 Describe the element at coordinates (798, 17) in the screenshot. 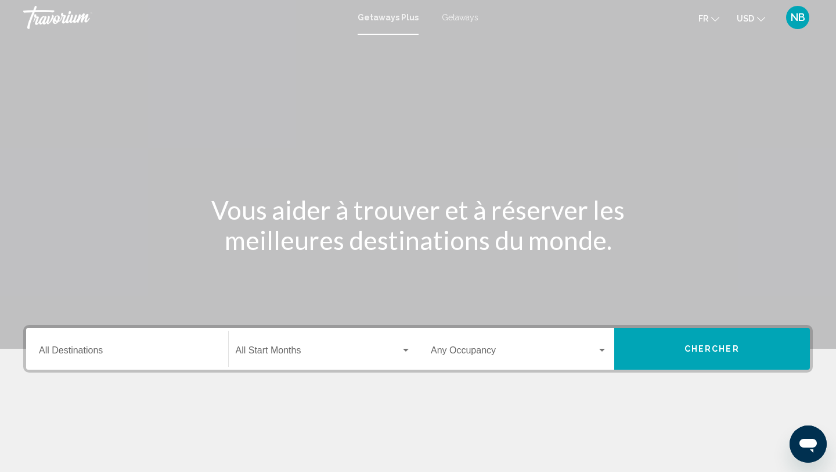

I see `button: User Menu` at that location.